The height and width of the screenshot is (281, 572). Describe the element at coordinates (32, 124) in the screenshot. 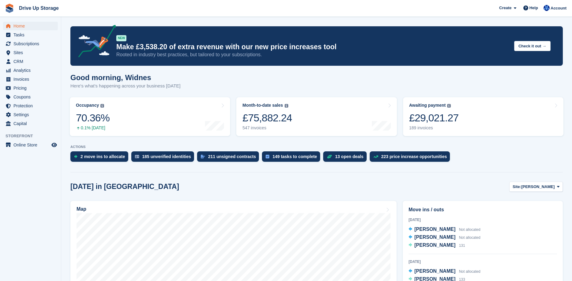

I see `span: Capital` at that location.